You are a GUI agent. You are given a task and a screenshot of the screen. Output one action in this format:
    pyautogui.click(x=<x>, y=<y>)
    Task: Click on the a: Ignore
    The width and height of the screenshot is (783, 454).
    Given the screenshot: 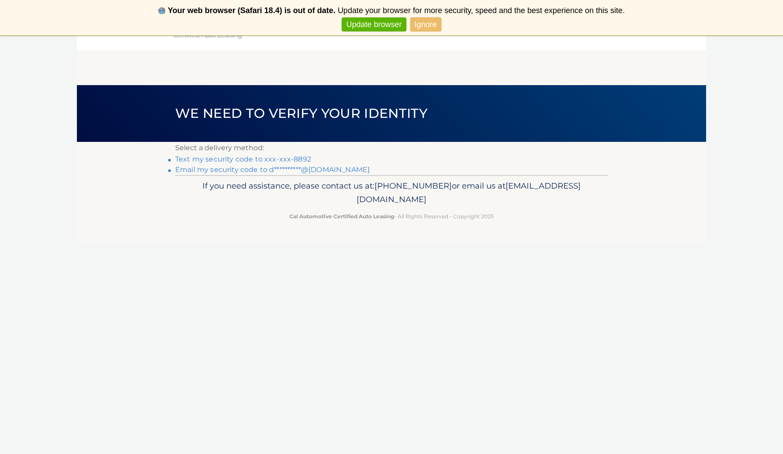 What is the action you would take?
    pyautogui.click(x=425, y=24)
    